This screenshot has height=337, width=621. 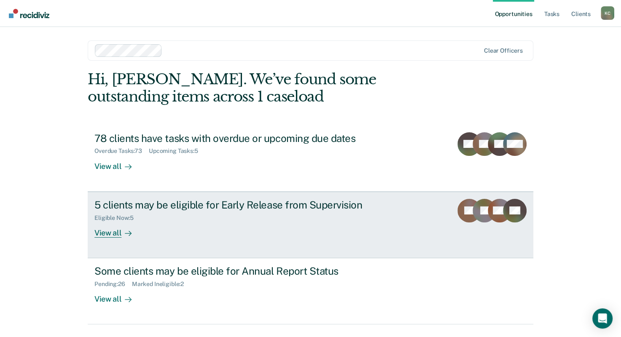 What do you see at coordinates (310, 291) in the screenshot?
I see `a: Some clients may be eligible for Annual Report StatusPending:26Marked Ineligible:2View all` at bounding box center [310, 291].